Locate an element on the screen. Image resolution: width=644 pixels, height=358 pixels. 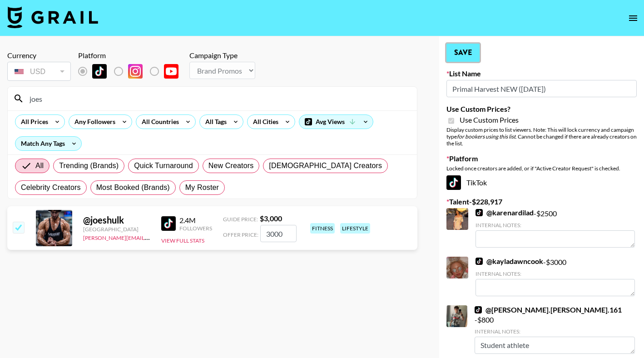
div: Followers is located at coordinates (195, 228).